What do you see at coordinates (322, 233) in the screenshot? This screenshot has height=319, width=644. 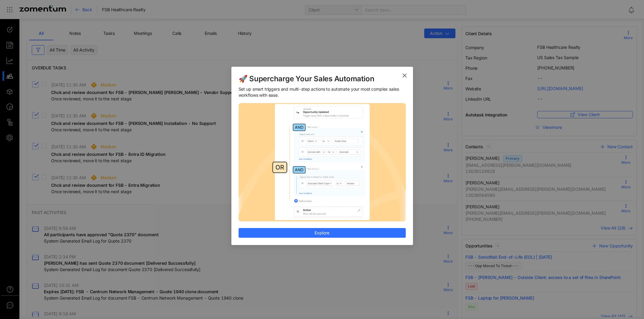 I see `span: Explore` at bounding box center [322, 233].